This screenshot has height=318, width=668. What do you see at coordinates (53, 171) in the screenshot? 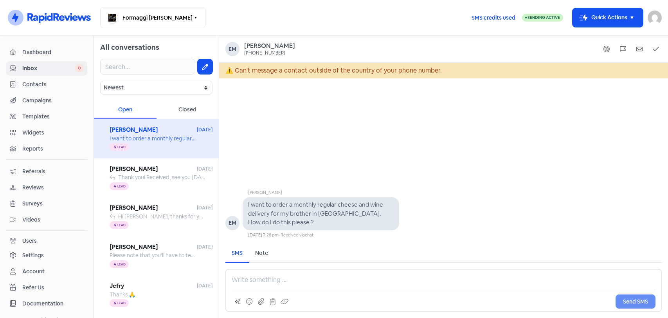
I see `span: Referrals` at bounding box center [53, 171].